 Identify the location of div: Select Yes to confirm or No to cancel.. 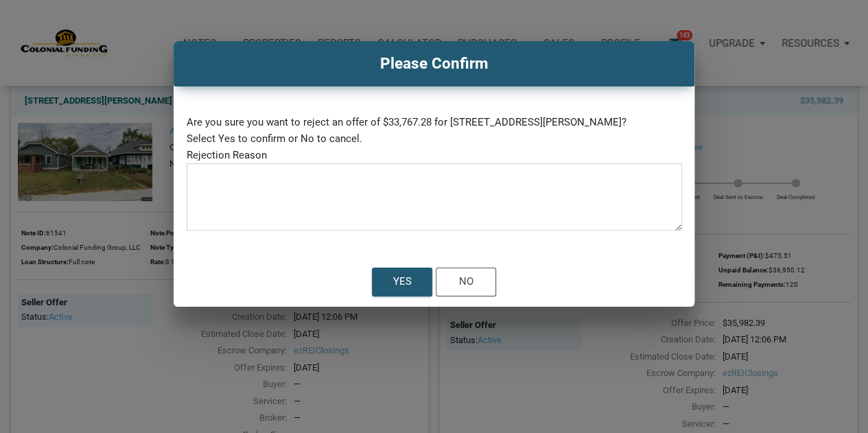
(434, 138).